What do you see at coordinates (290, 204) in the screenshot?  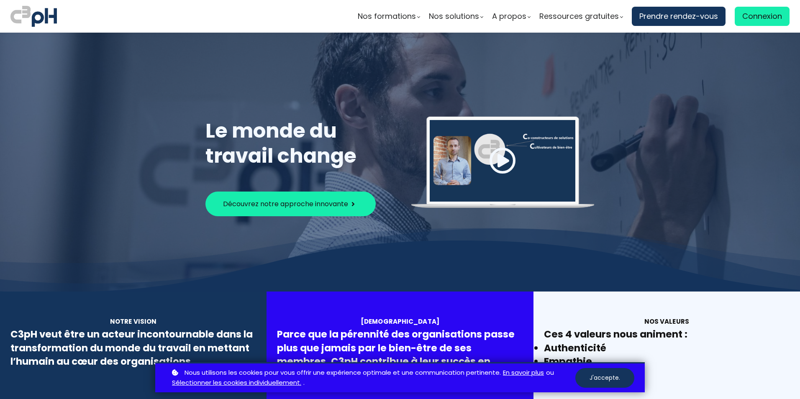 I see `button: Découvrez notre approche innovante` at bounding box center [290, 204].